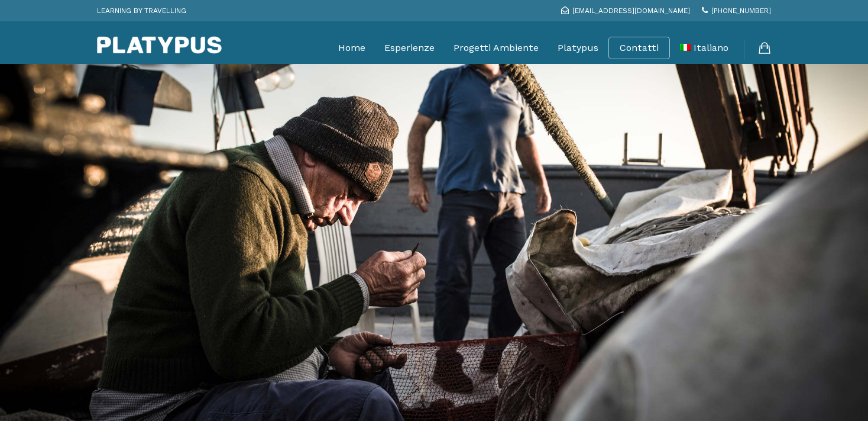 Image resolution: width=868 pixels, height=421 pixels. What do you see at coordinates (496, 48) in the screenshot?
I see `a: Progetti Ambiente` at bounding box center [496, 48].